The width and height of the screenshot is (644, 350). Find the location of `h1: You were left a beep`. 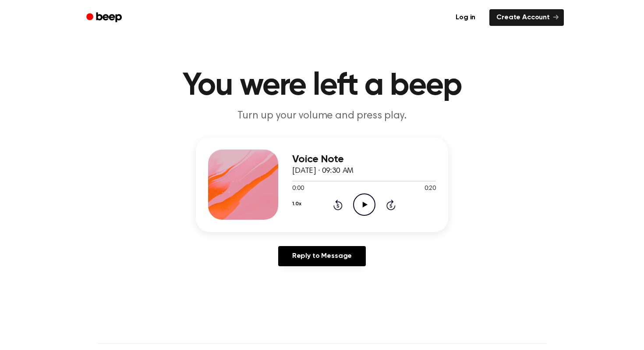

h1: You were left a beep is located at coordinates (322, 86).